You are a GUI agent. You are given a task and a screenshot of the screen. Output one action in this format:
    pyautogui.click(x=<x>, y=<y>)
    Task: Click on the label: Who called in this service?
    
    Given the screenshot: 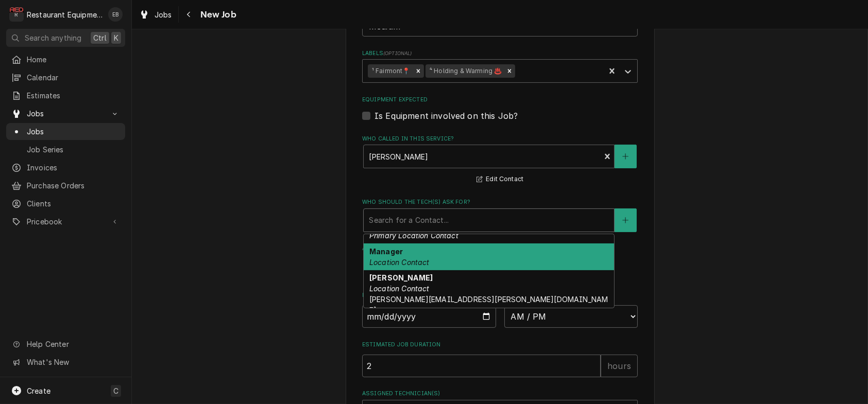 What is the action you would take?
    pyautogui.click(x=500, y=139)
    